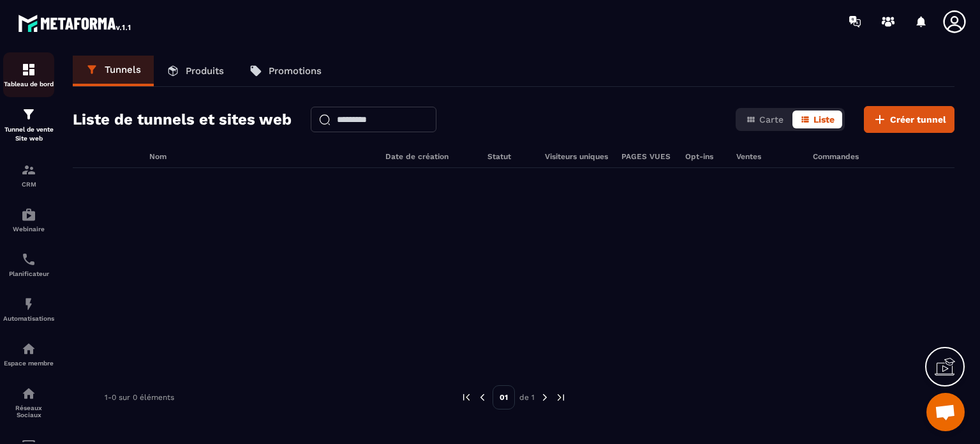  I want to click on p: Webinaire, so click(29, 229).